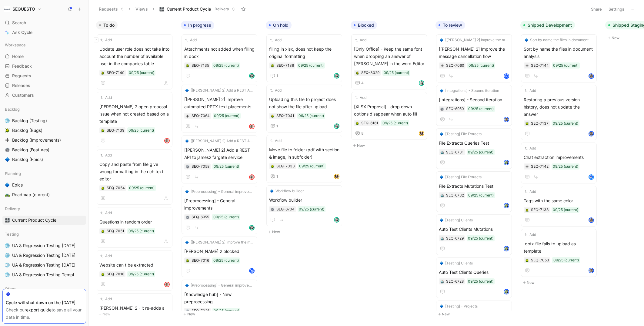 Image resolution: width=644 pixels, height=326 pixels. I want to click on a: AddTags with the same color09/25 (current)avatar, so click(559, 206).